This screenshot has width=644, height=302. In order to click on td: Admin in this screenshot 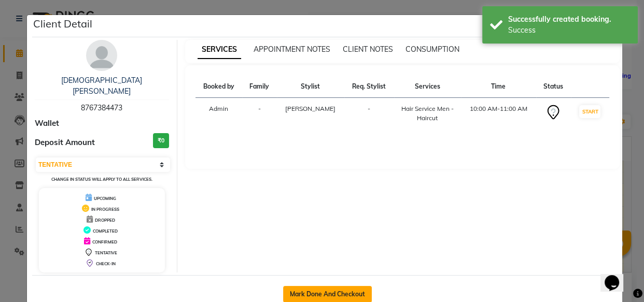, I will do `click(219, 113)`.